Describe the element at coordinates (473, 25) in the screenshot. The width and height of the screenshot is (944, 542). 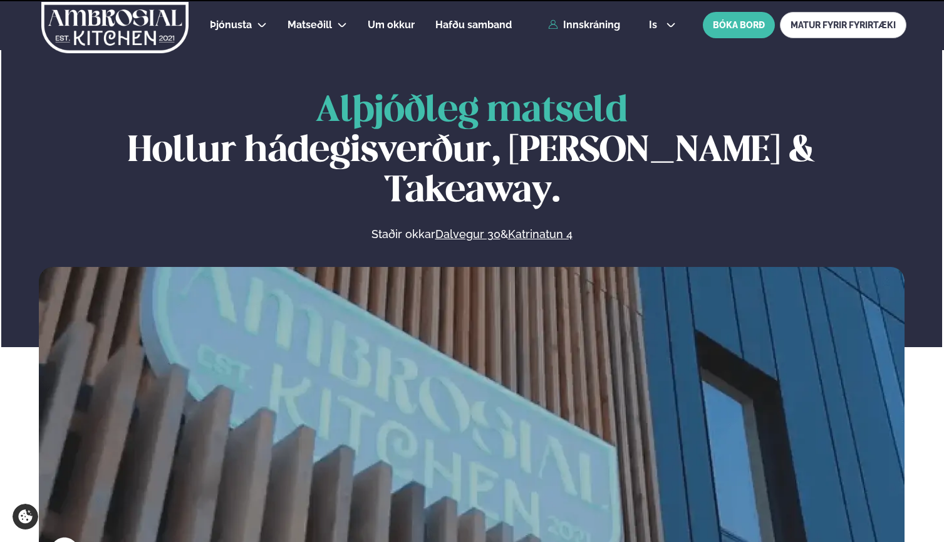
I see `a: Hafðu samband` at that location.